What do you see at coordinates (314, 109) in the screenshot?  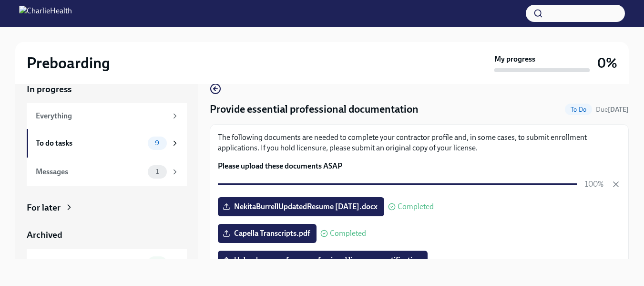 I see `h4: Provide essential professional documentation` at bounding box center [314, 109].